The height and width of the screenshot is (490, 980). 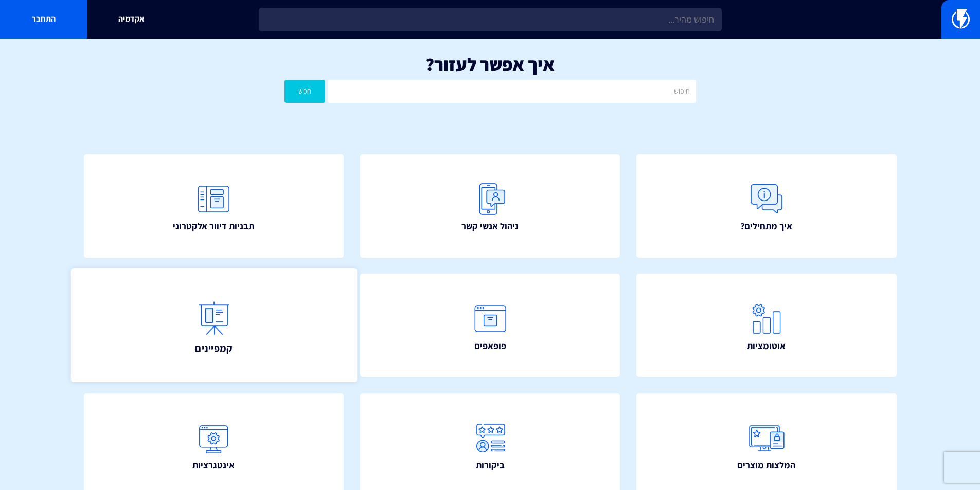 What do you see at coordinates (490, 226) in the screenshot?
I see `span: ניהול אנשי קשר` at bounding box center [490, 226].